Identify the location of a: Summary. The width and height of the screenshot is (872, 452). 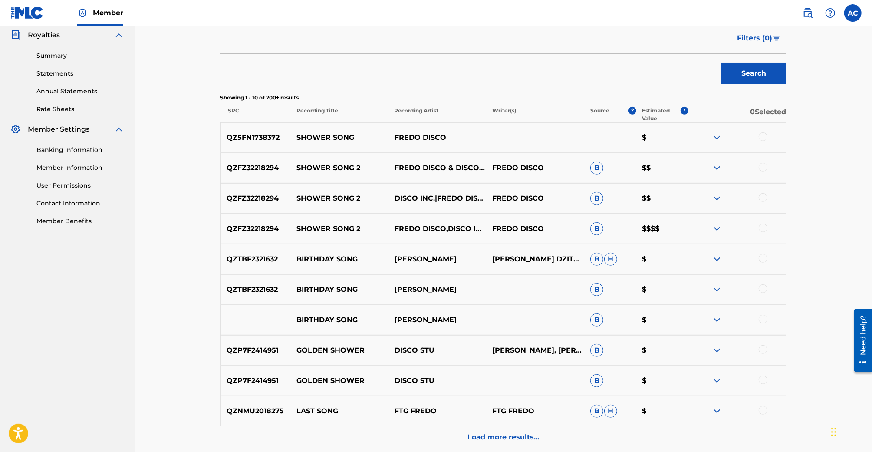
(80, 56).